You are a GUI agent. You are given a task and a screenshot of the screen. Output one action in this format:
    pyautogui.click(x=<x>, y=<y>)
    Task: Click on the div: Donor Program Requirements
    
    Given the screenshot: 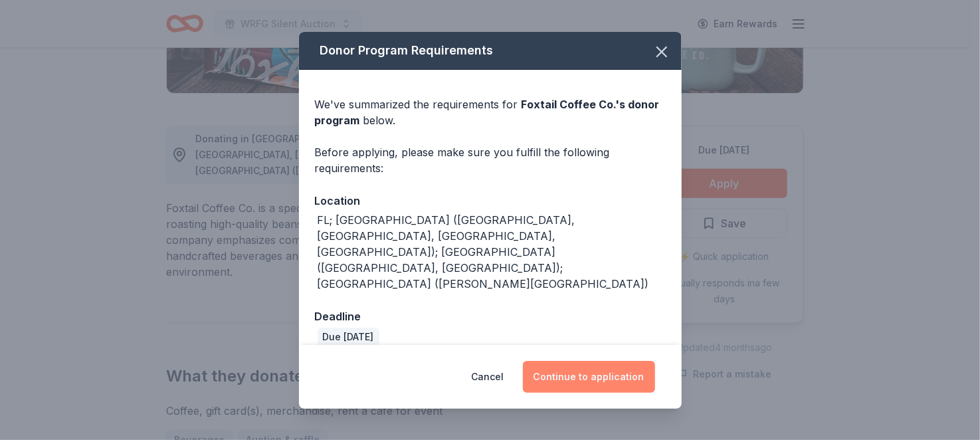 What is the action you would take?
    pyautogui.click(x=490, y=51)
    